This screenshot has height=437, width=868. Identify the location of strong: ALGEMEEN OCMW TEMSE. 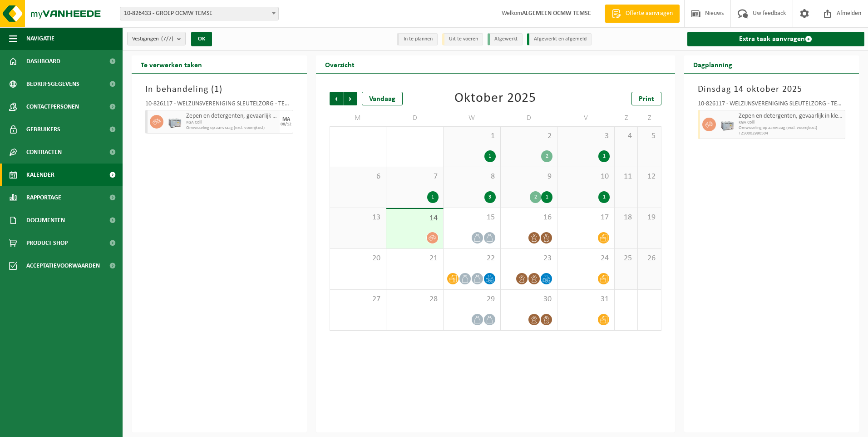
(556, 13).